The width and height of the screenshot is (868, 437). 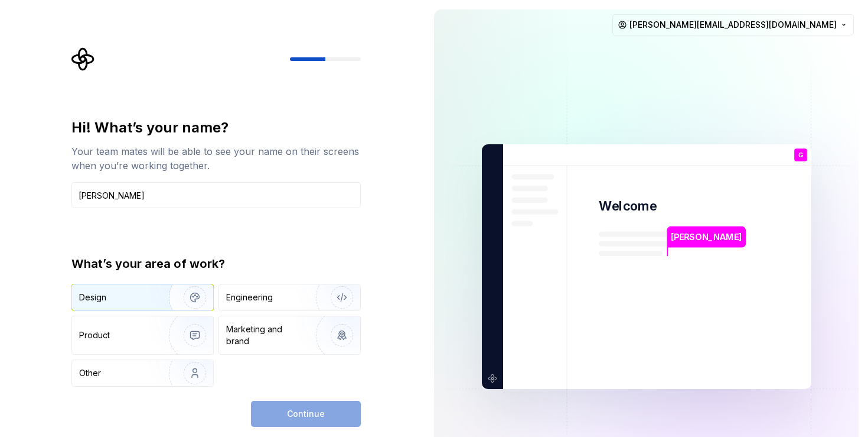 What do you see at coordinates (800, 155) in the screenshot?
I see `p: G` at bounding box center [800, 155].